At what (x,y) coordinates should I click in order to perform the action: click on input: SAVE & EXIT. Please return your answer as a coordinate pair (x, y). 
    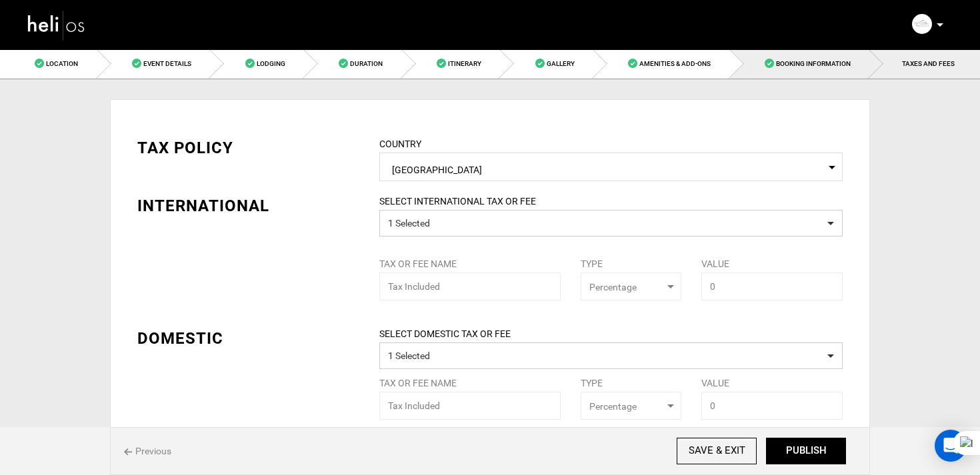
    Looking at the image, I should click on (716, 451).